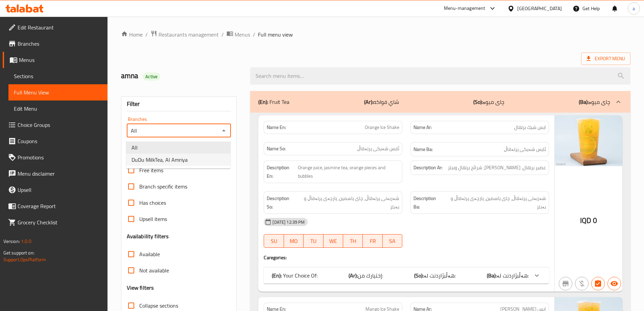 This screenshot has width=644, height=311. Describe the element at coordinates (423, 127) in the screenshot. I see `strong: Name Ar:` at that location.